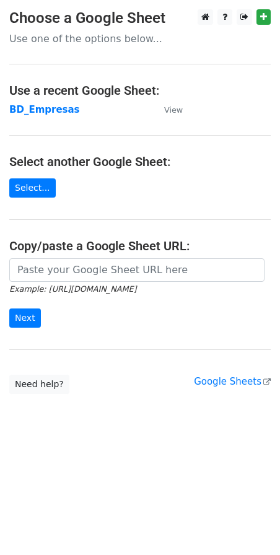 The width and height of the screenshot is (280, 555). What do you see at coordinates (45, 110) in the screenshot?
I see `a: BD_Empresas` at bounding box center [45, 110].